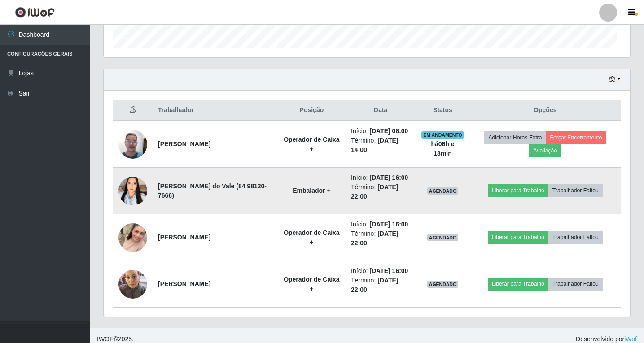 This screenshot has width=644, height=343. What do you see at coordinates (133, 238) in the screenshot?
I see `img: 1753525532646.jpeg` at bounding box center [133, 238].